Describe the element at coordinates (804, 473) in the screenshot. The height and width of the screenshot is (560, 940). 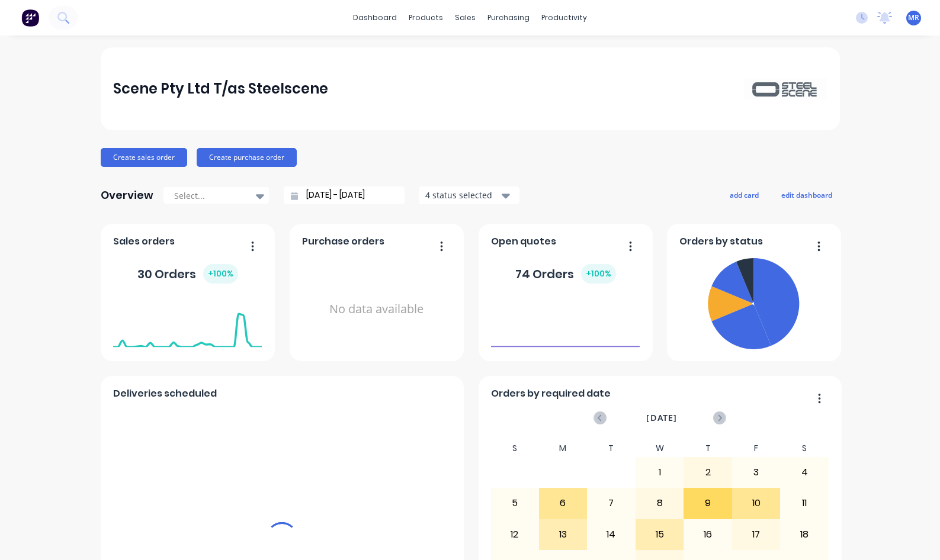
I see `div: 4` at that location.